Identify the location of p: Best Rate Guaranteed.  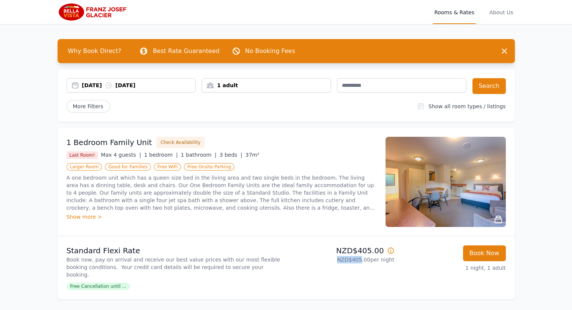
(186, 51).